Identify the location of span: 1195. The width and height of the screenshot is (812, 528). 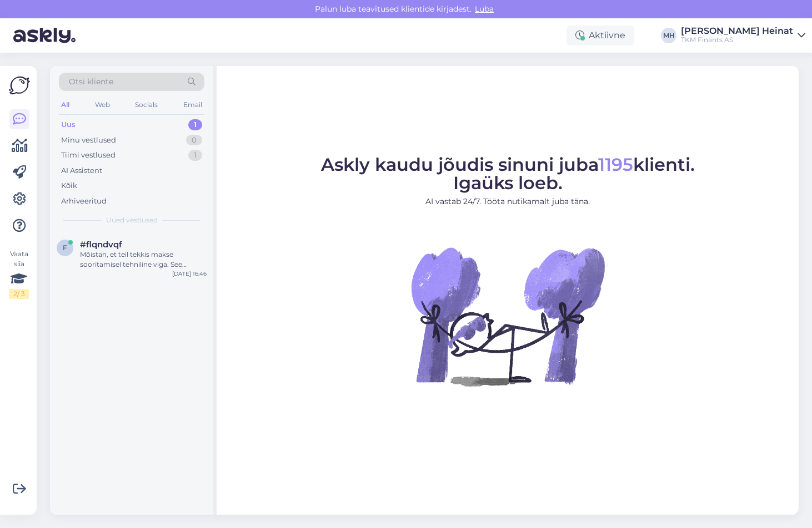
(615, 164).